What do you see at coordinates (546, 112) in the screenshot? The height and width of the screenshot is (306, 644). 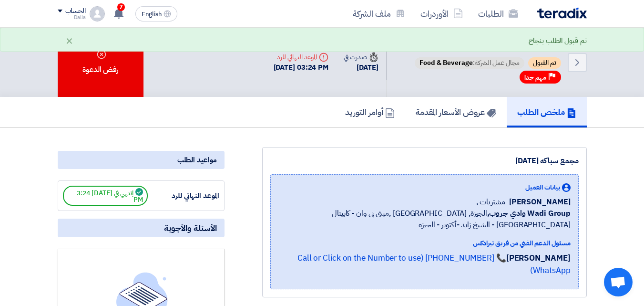 I see `h5: ملخص الطلب` at bounding box center [546, 112].